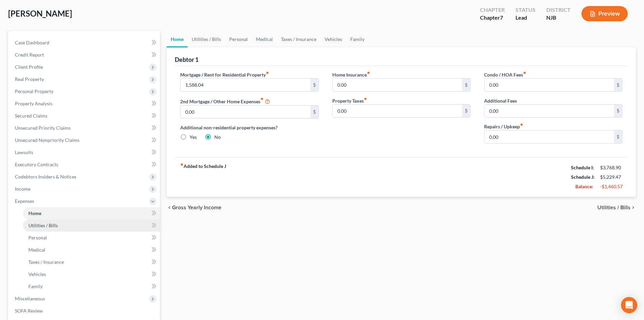 The height and width of the screenshot is (320, 644). Describe the element at coordinates (617, 207) in the screenshot. I see `button: Utilities / Bills chevron_right` at that location.